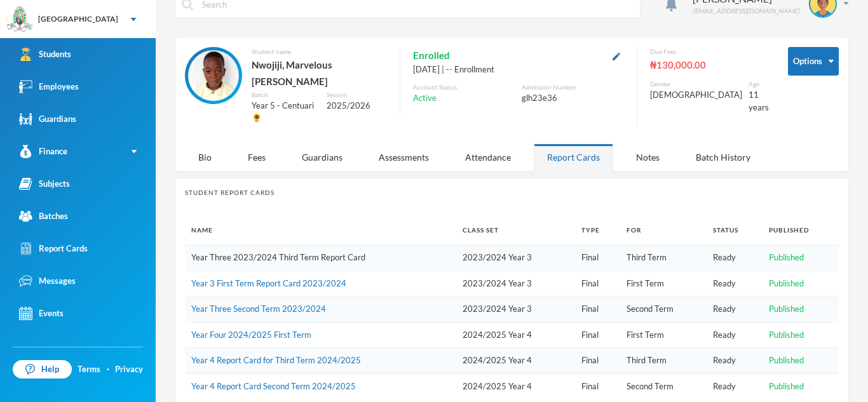 This screenshot has width=868, height=402. Describe the element at coordinates (320, 230) in the screenshot. I see `th: Name` at that location.